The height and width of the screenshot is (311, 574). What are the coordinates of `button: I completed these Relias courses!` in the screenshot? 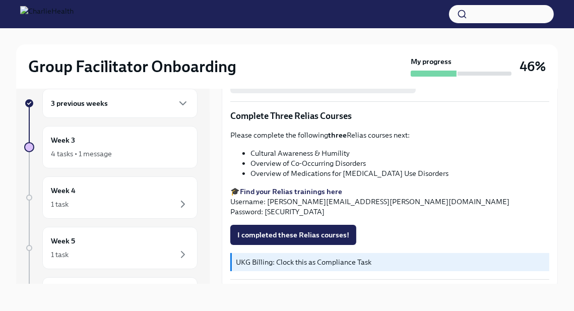 It's located at (293, 235).